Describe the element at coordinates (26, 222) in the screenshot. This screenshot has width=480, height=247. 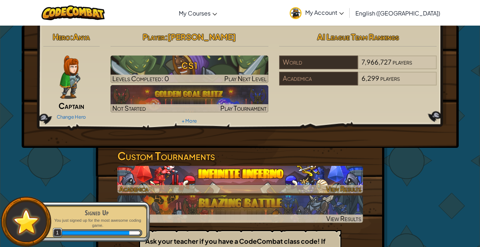
I see `img: default.png` at that location.